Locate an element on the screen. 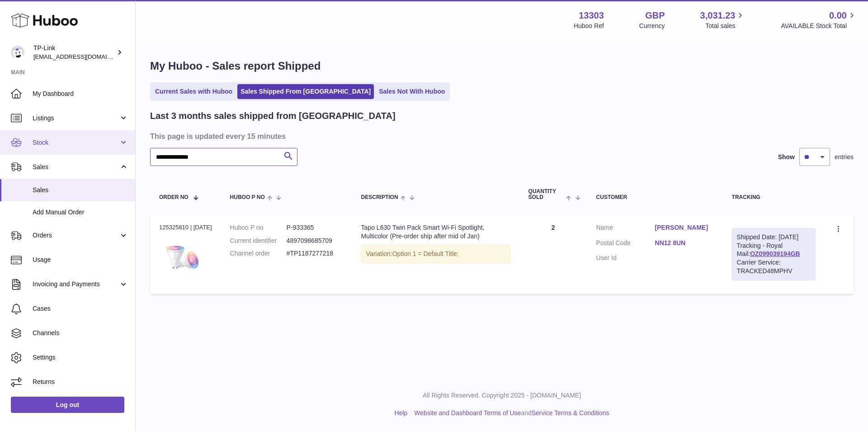 This screenshot has width=868, height=431. a: Log out is located at coordinates (68, 405).